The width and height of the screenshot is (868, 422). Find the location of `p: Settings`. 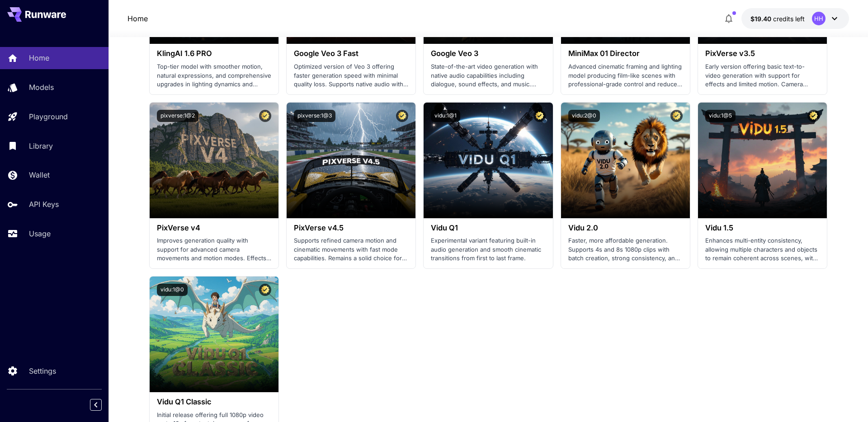

p: Settings is located at coordinates (42, 371).